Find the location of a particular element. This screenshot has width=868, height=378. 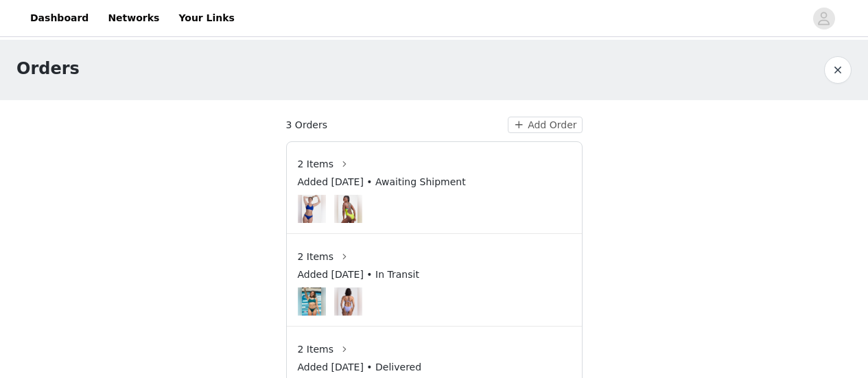

a: Add Order is located at coordinates (545, 125).